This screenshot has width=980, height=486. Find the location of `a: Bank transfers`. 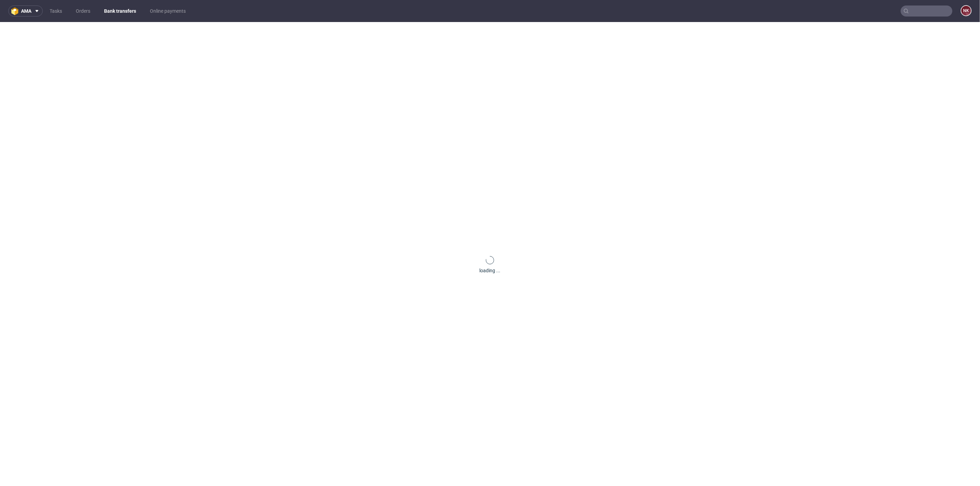

a: Bank transfers is located at coordinates (119, 11).